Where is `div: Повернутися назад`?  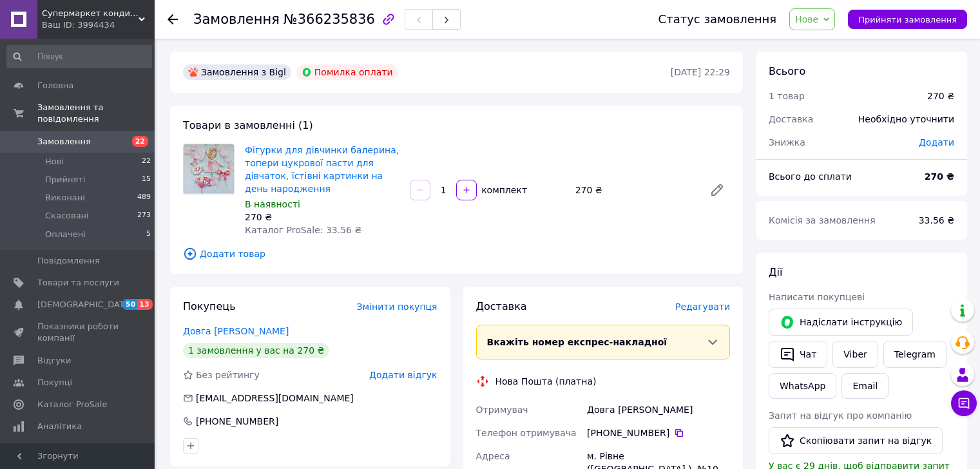
div: Повернутися назад is located at coordinates (173, 19).